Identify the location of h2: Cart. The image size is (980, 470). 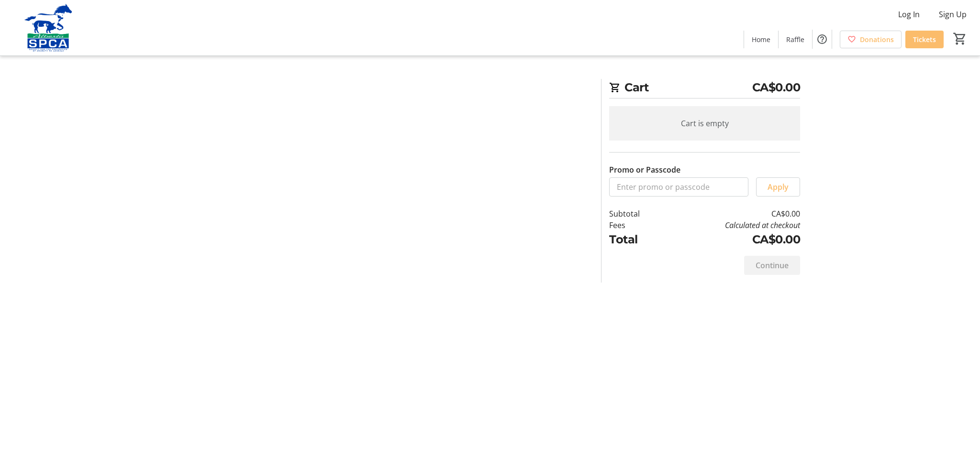
(704, 88).